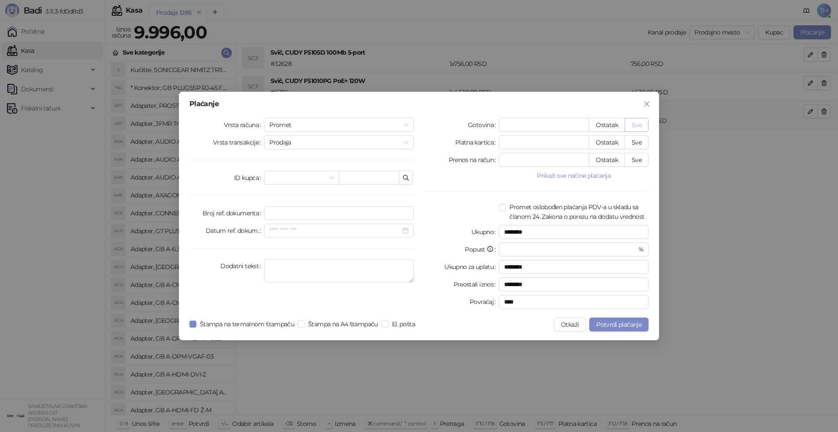 Image resolution: width=838 pixels, height=432 pixels. Describe the element at coordinates (242, 266) in the screenshot. I see `label: Dodatni tekst` at that location.